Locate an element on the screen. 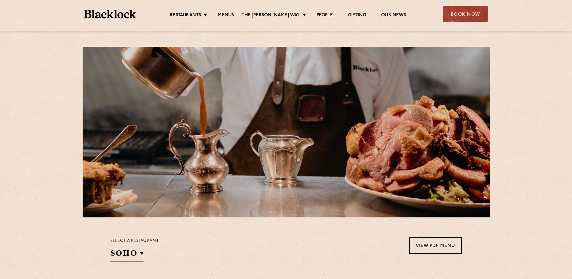 The height and width of the screenshot is (279, 572). a: Gifting is located at coordinates (357, 16).